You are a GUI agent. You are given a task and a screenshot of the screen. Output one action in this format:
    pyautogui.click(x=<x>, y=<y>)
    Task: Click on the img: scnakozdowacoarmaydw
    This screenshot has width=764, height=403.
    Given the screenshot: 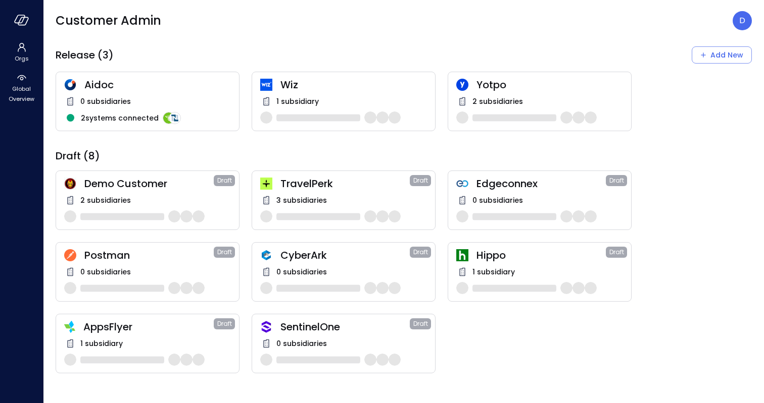 What is the action you would take?
    pyautogui.click(x=70, y=184)
    